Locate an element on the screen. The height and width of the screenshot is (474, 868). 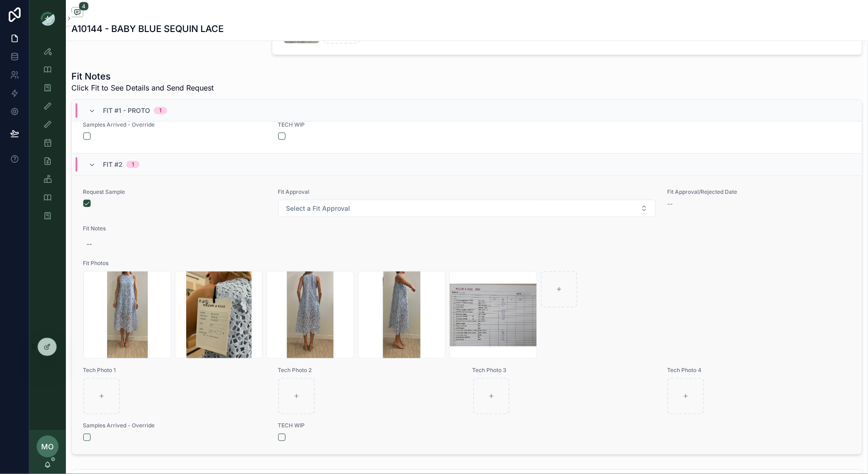
span: Fit #2 is located at coordinates (113, 164).